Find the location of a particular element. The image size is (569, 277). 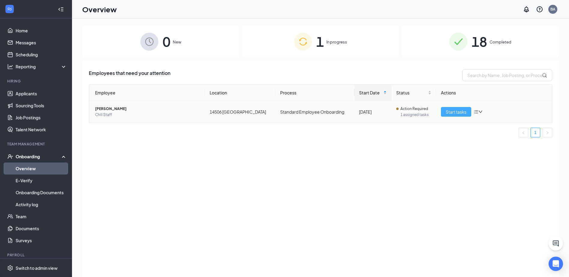

a: Applicants is located at coordinates (41, 94).